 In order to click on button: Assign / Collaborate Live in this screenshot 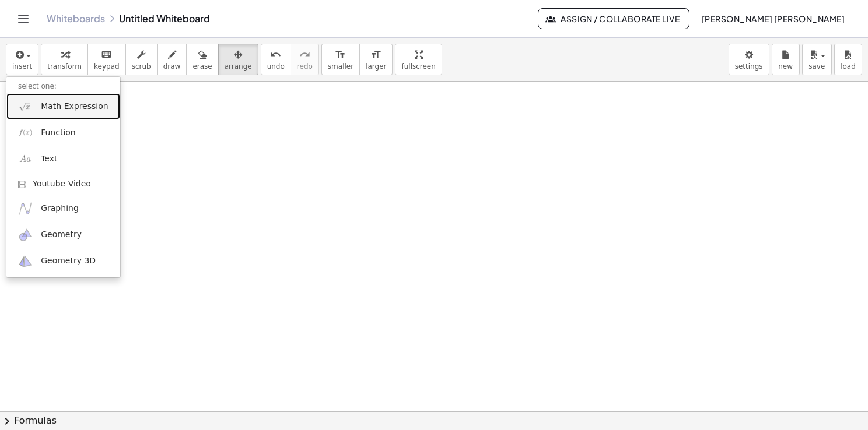, I will do `click(614, 19)`.